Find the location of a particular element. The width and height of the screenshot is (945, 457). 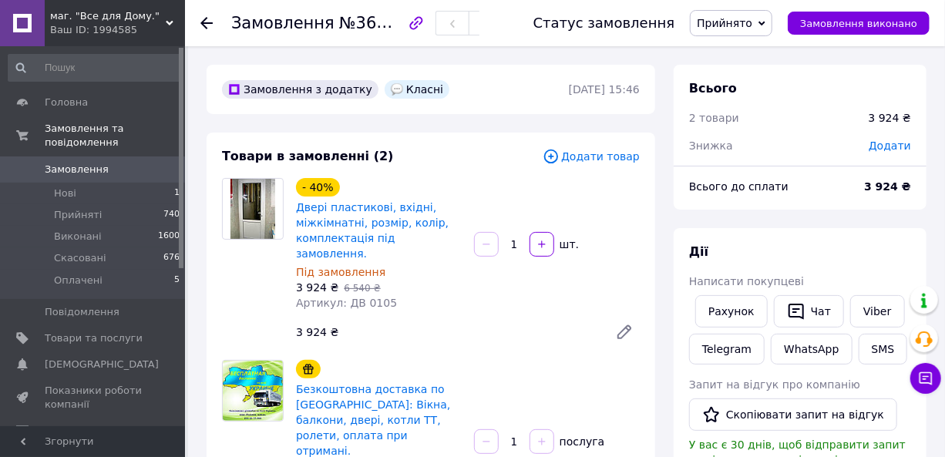

span: 740 is located at coordinates (171, 215).